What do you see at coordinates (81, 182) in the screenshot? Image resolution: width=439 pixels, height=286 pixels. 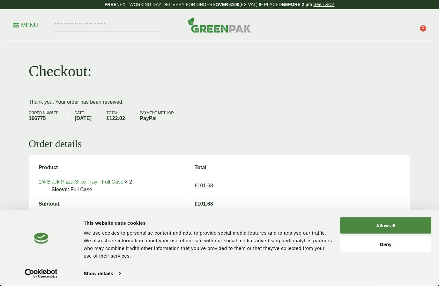 I see `a: 1/4 Black Pizza Slice Tray - Full Case` at bounding box center [81, 182].